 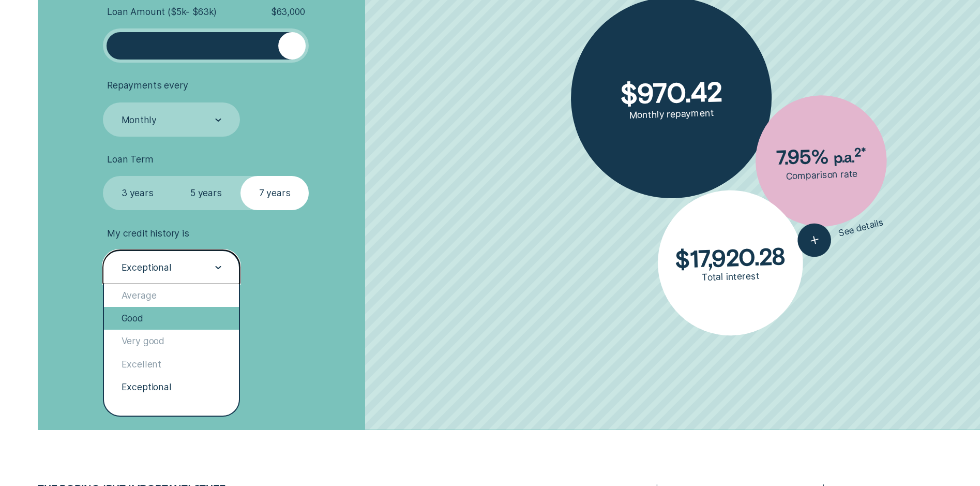 I want to click on div: Excellent, so click(x=172, y=364).